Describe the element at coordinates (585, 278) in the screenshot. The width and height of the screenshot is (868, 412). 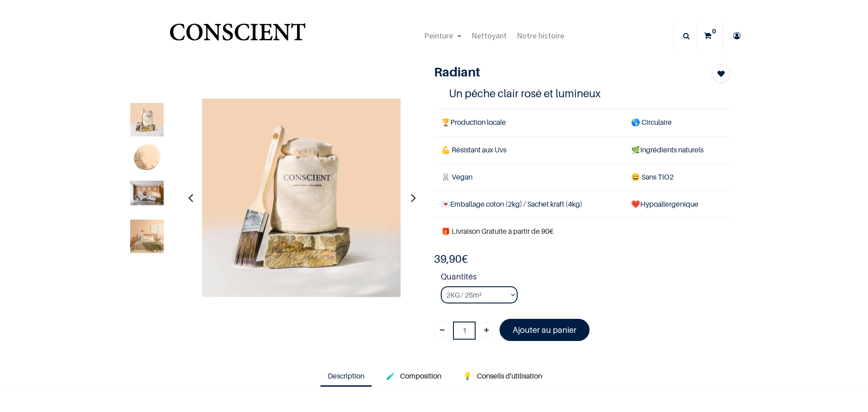
I see `strong: Quantités` at that location.